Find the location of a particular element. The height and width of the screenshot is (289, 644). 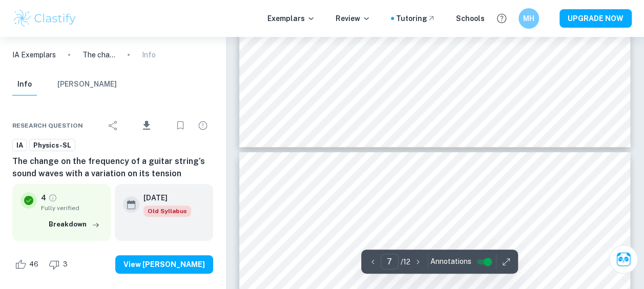

span: Annotations is located at coordinates (451, 261).